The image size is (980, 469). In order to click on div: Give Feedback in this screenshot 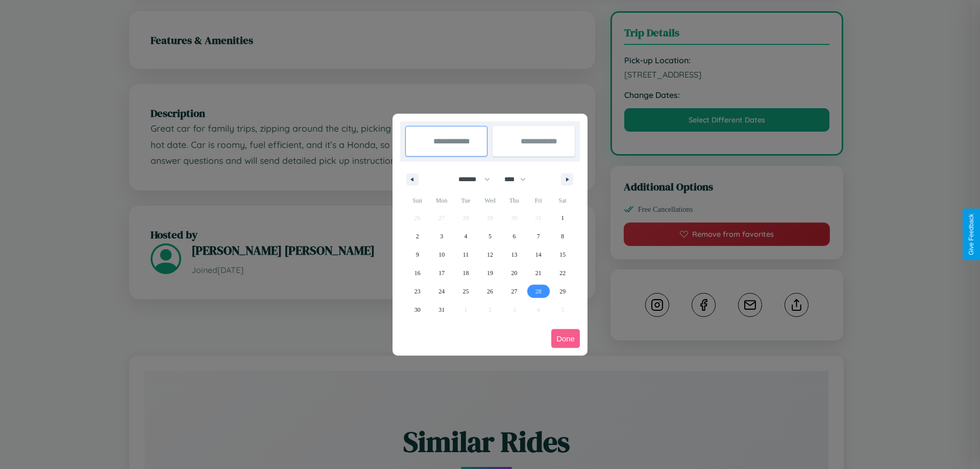, I will do `click(972, 234)`.